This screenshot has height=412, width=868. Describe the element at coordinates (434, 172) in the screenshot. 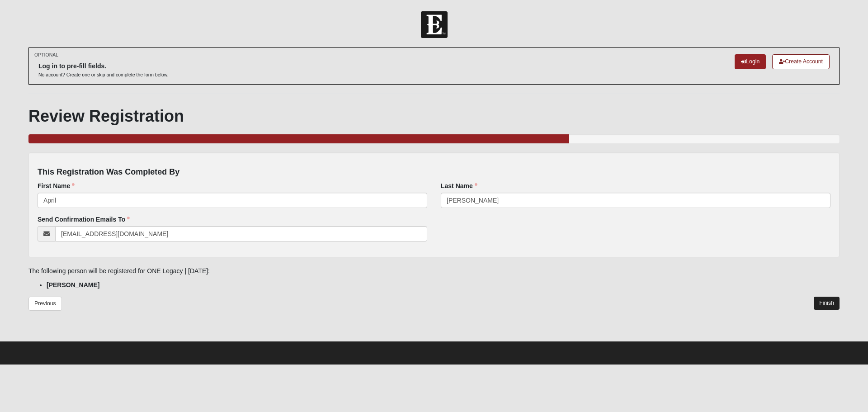

I see `h4: This Registration Was Completed By` at that location.